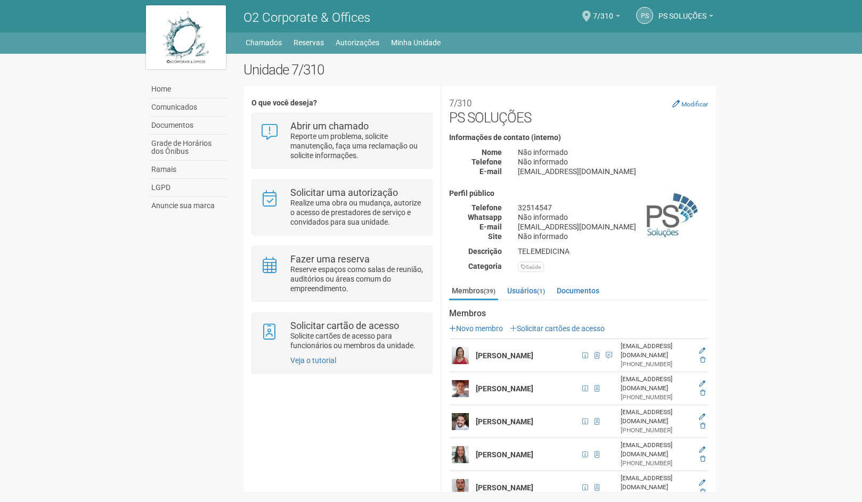  I want to click on strong: Fazer uma reserva, so click(330, 259).